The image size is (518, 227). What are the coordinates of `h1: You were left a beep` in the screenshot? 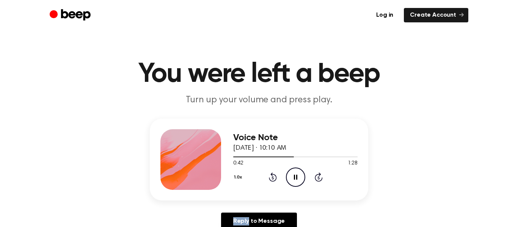 It's located at (259, 74).